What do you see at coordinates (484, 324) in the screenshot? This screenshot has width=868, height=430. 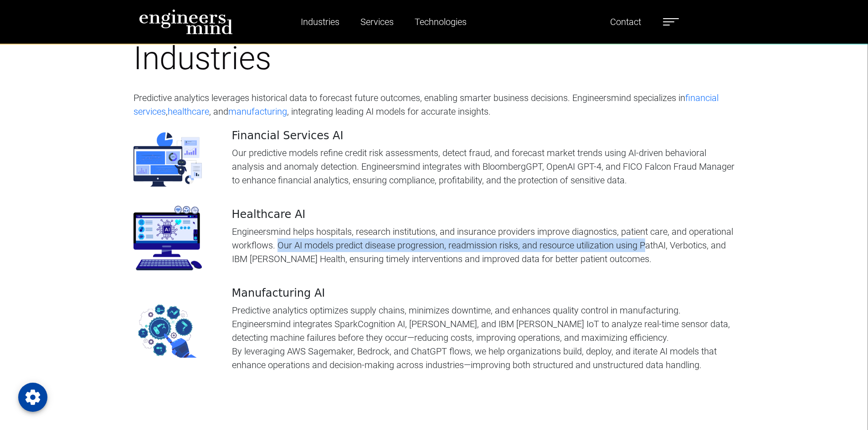 I see `p: Predictive analytics optimizes supply chains, minimizes downtime, and enhances quality control in...` at bounding box center [484, 324].